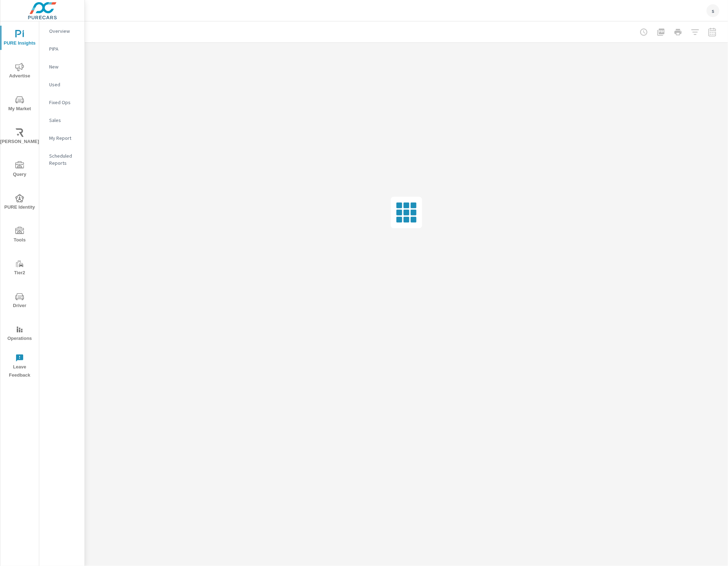  What do you see at coordinates (20, 301) in the screenshot?
I see `span: Driver` at bounding box center [20, 301].